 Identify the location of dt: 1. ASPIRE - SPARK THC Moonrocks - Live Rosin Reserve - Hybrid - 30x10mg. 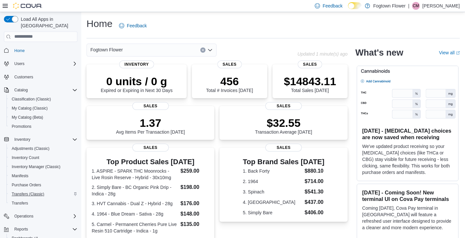
(135, 174).